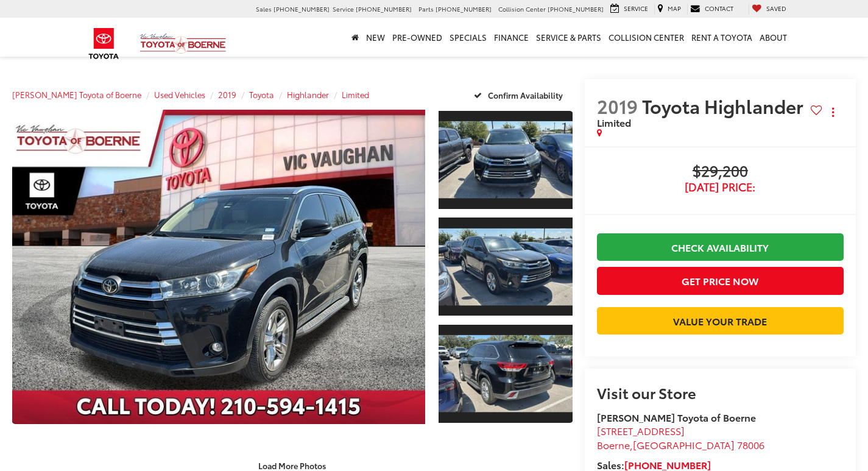 The image size is (868, 471). Describe the element at coordinates (425, 9) in the screenshot. I see `span: Parts` at that location.